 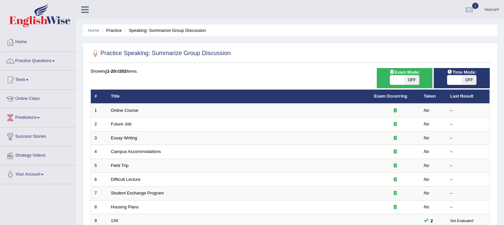 I want to click on a: Campus Accommodations, so click(x=136, y=151).